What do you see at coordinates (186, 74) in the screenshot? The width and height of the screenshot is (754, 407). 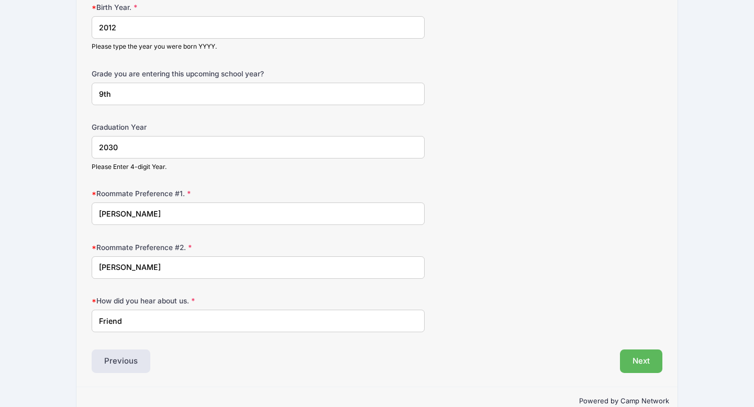 I see `label: Grade you are entering this upcoming school year?` at bounding box center [186, 74].